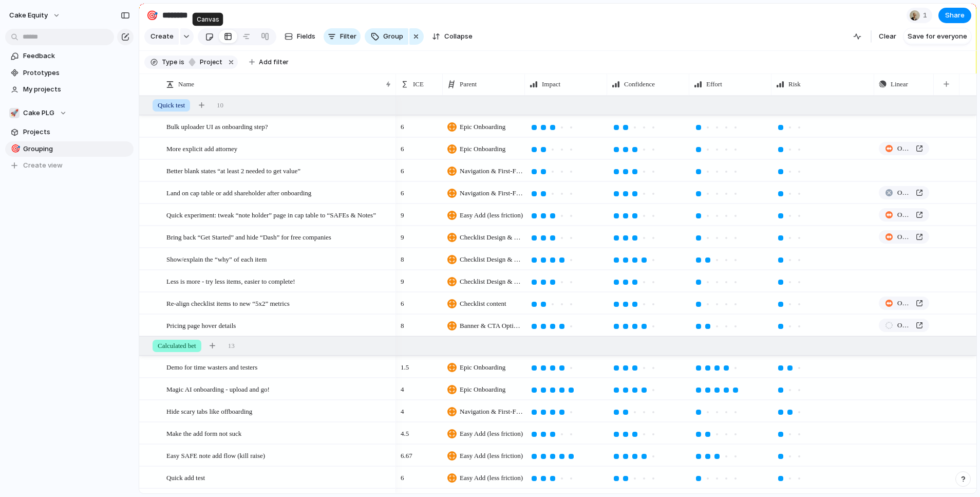 Image resolution: width=980 pixels, height=497 pixels. What do you see at coordinates (69, 165) in the screenshot?
I see `button: Create view` at bounding box center [69, 165].